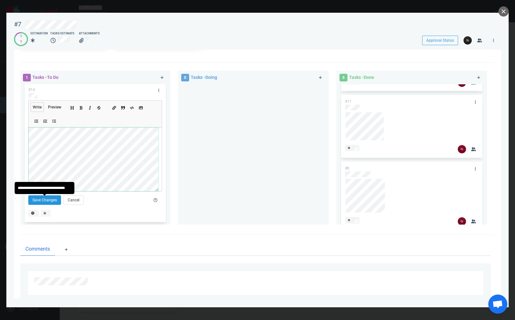  What do you see at coordinates (21, 42) in the screenshot?
I see `div: 1` at bounding box center [21, 42].